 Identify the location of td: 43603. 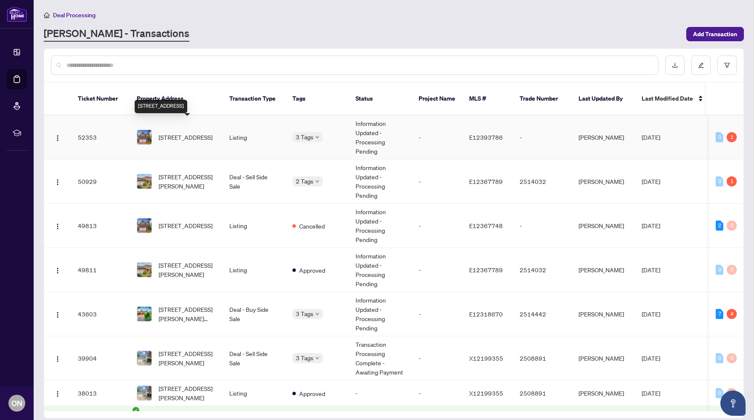
(101, 314).